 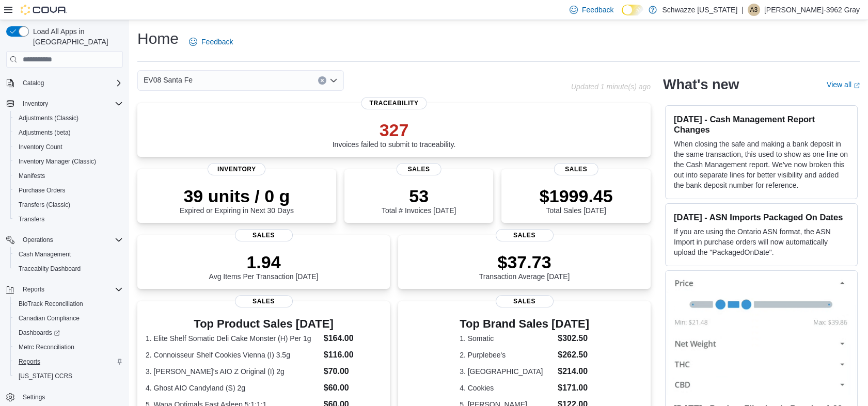 What do you see at coordinates (69, 269) in the screenshot?
I see `span: Traceabilty Dashboard` at bounding box center [69, 269].